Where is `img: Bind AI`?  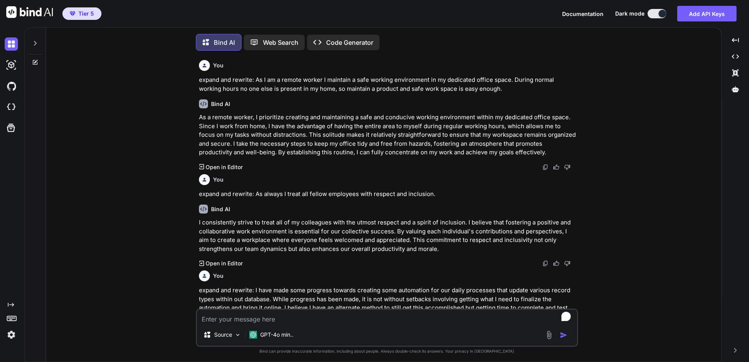
img: Bind AI is located at coordinates (30, 12).